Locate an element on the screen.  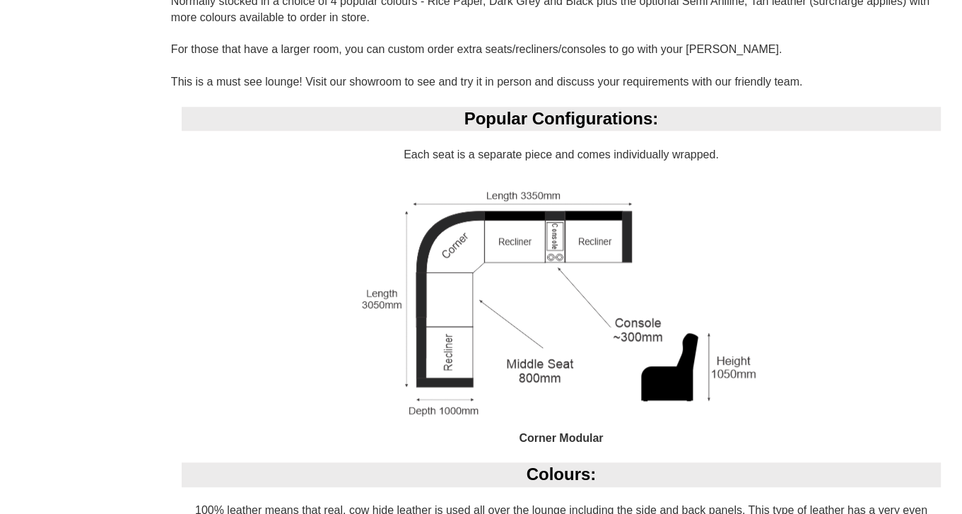
div: Each seat is a separate piece and comes individually wrapped. is located at coordinates (561, 285).